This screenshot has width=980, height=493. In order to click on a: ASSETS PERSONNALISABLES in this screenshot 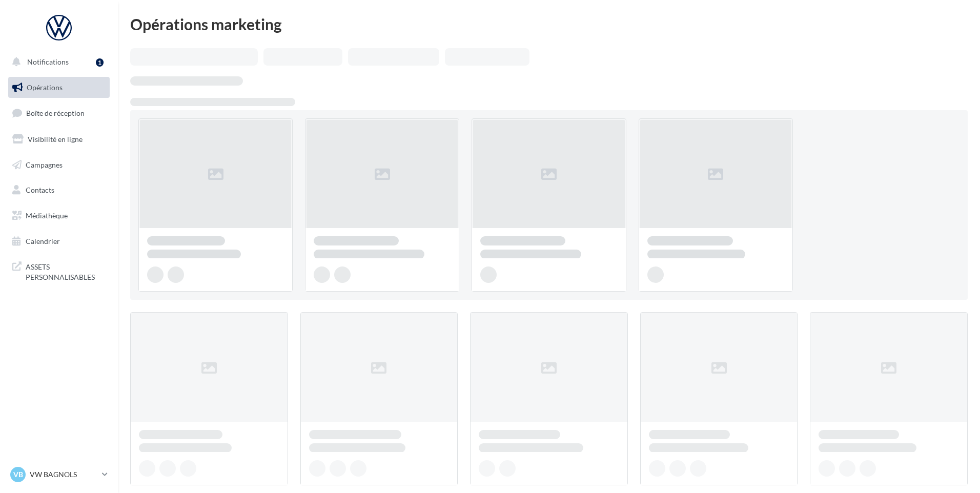, I will do `click(59, 270)`.